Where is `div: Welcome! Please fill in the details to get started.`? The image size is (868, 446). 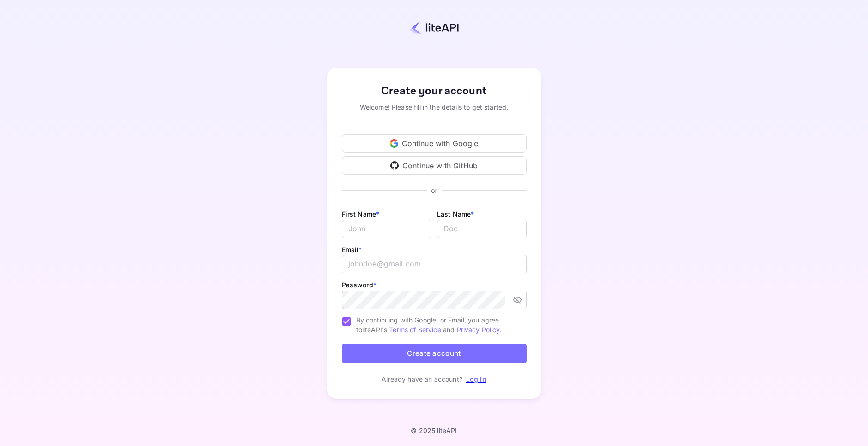 div: Welcome! Please fill in the details to get started. is located at coordinates (434, 107).